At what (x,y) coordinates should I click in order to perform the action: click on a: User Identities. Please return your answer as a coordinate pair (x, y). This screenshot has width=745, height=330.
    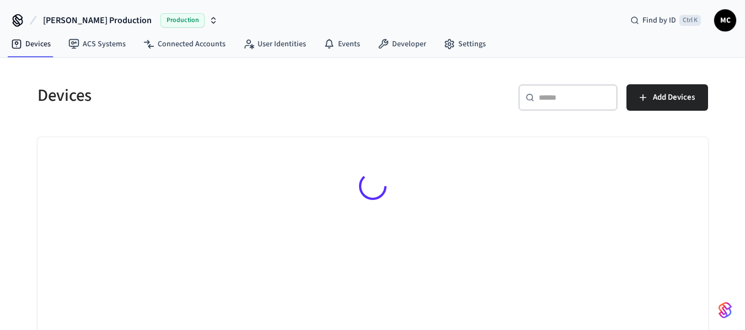
    Looking at the image, I should click on (274, 44).